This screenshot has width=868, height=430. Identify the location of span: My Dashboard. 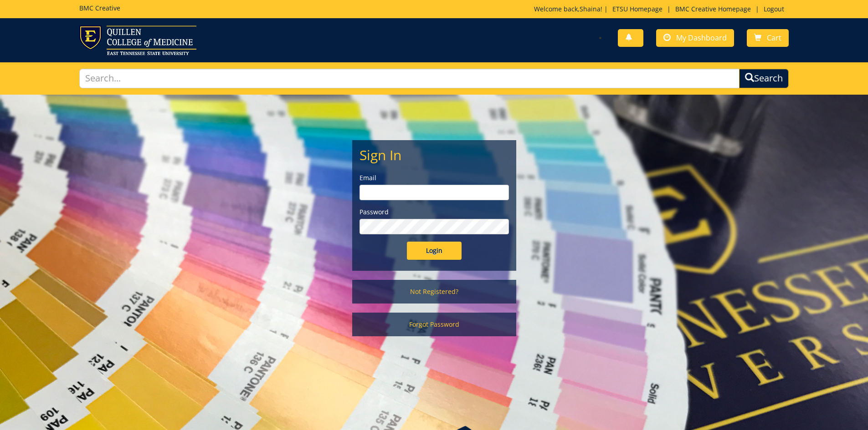
(701, 38).